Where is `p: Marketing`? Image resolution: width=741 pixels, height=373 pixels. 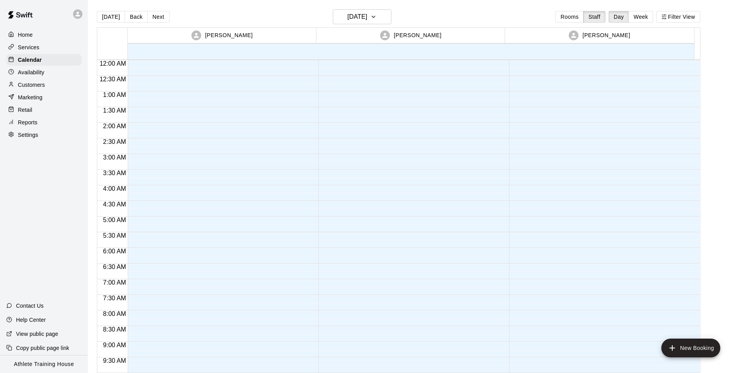 p: Marketing is located at coordinates (30, 97).